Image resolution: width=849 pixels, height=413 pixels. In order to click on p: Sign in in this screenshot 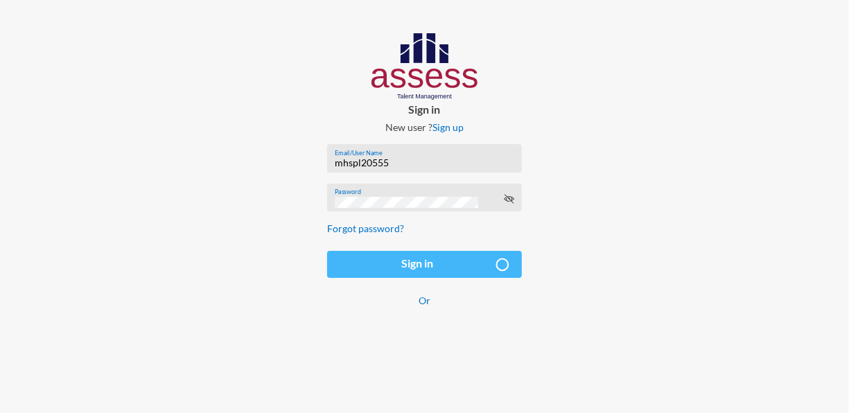, I will do `click(424, 109)`.